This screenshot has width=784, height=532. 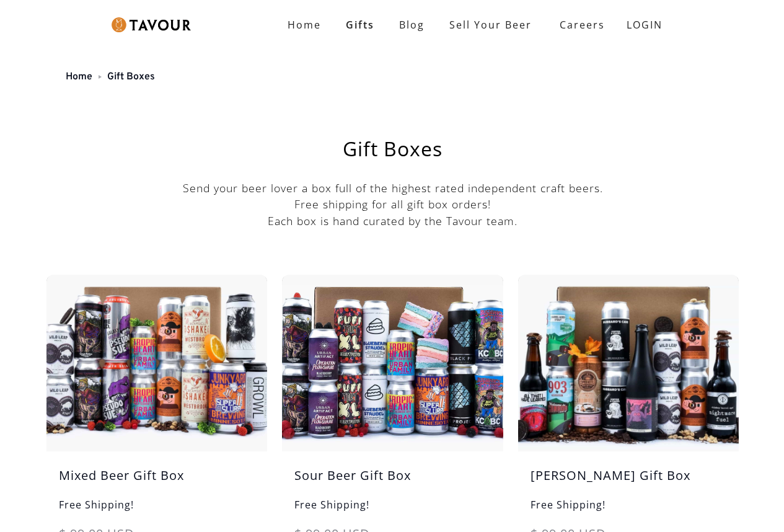 What do you see at coordinates (305, 25) in the screenshot?
I see `strong: Home` at bounding box center [305, 25].